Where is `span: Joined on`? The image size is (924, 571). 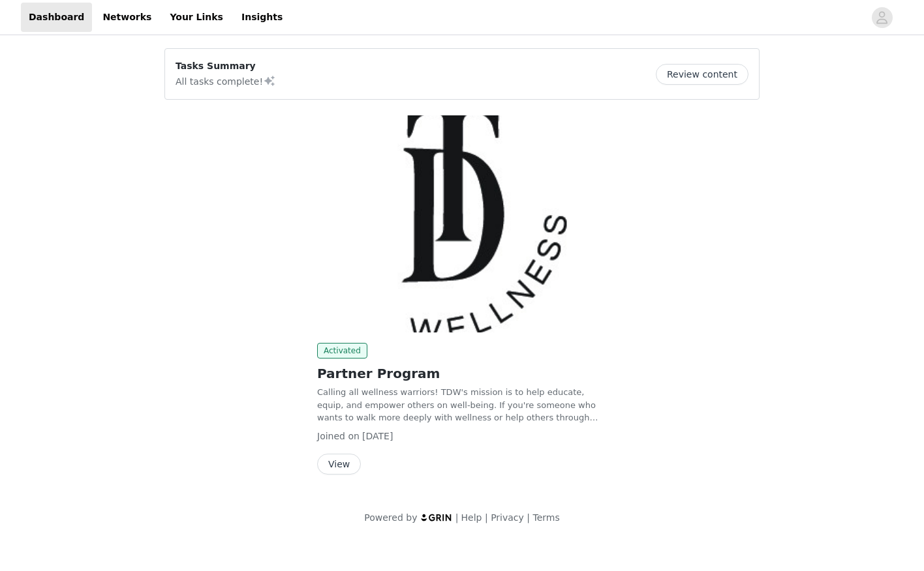
span: Joined on is located at coordinates (338, 436).